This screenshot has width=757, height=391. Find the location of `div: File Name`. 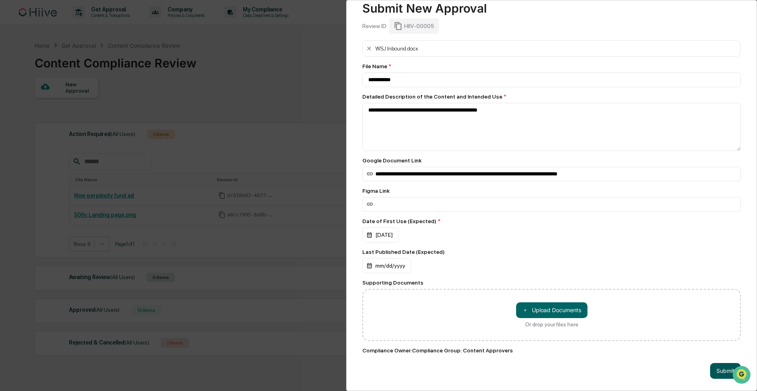

div: File Name is located at coordinates (552, 66).